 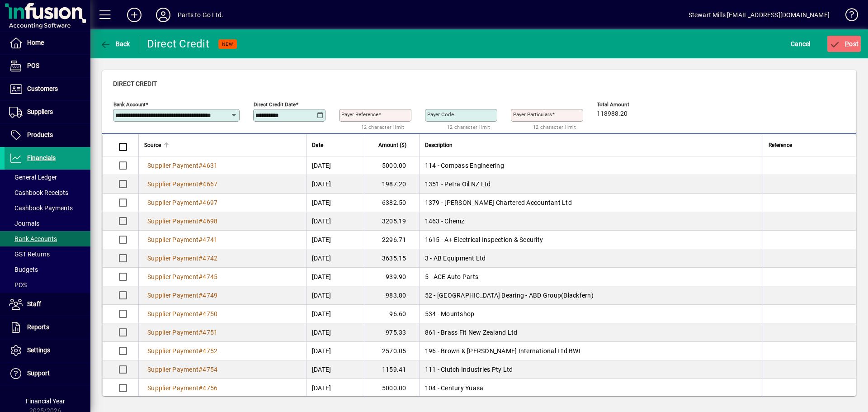 What do you see at coordinates (47, 66) in the screenshot?
I see `a: POS` at bounding box center [47, 66].